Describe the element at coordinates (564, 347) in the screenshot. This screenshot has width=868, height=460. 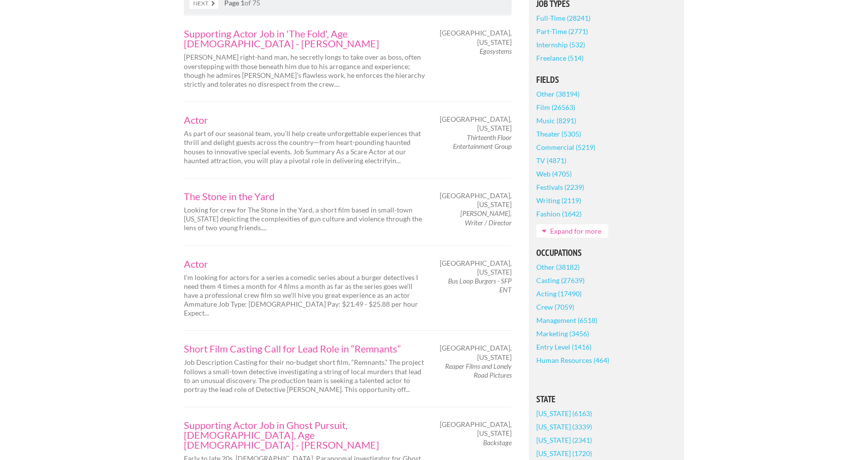
I see `a: Entry Level (1416)` at that location.